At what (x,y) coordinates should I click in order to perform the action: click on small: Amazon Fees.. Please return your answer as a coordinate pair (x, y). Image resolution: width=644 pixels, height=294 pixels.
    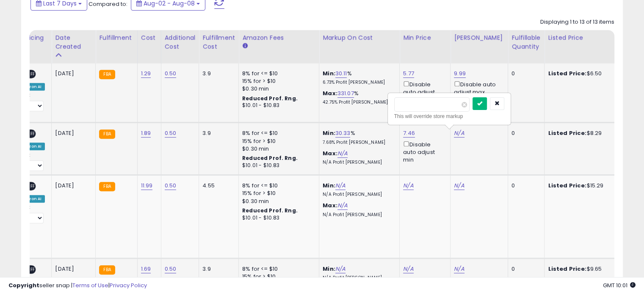
    Looking at the image, I should click on (244, 46).